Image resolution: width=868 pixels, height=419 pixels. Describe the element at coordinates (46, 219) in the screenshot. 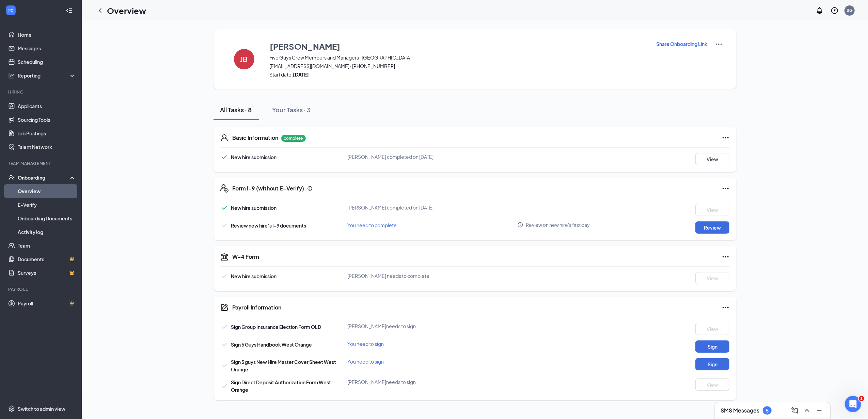

I see `a: Onboarding Documents` at that location.